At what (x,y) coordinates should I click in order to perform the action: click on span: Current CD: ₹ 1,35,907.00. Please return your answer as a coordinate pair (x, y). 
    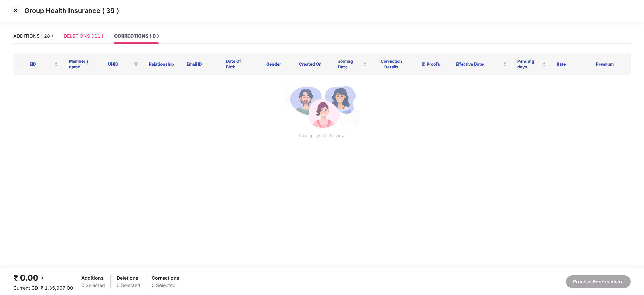
    Looking at the image, I should click on (43, 287).